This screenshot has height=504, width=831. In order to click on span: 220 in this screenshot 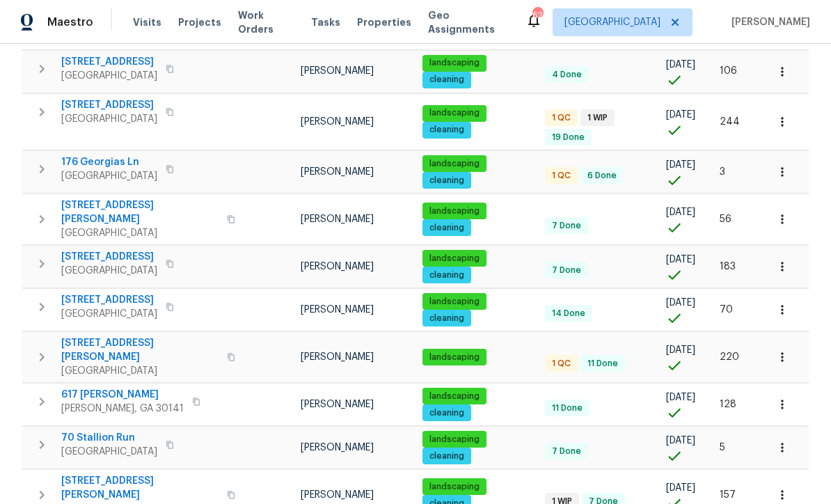, I will do `click(729, 357)`.